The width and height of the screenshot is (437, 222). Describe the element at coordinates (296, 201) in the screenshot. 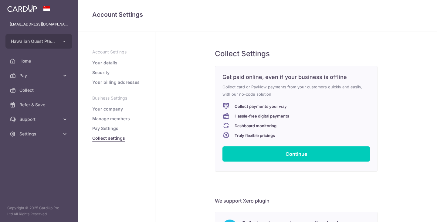

I see `h6: We support Xero plugin` at that location.